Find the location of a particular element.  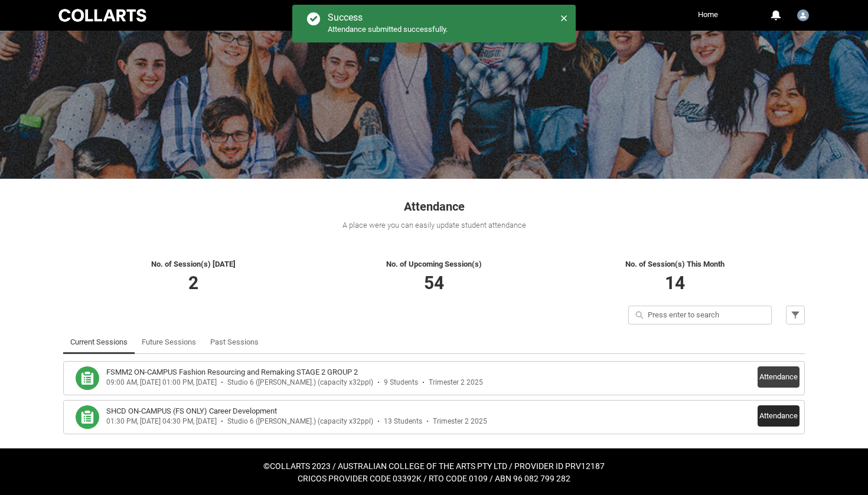

div: A place were you can easily update student attendance is located at coordinates (434, 225).